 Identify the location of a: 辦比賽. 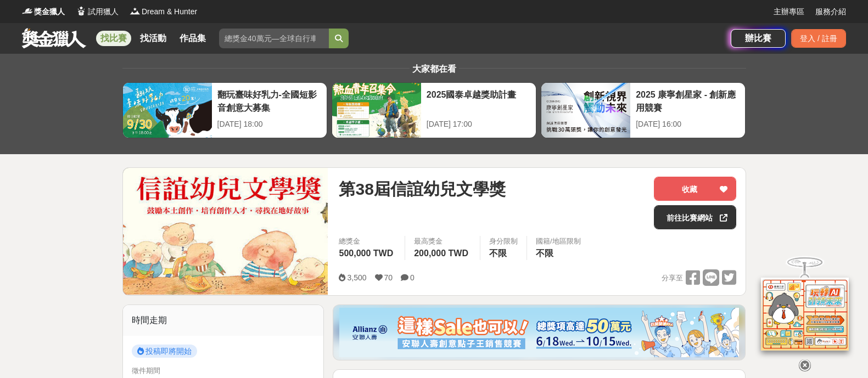
(759, 38).